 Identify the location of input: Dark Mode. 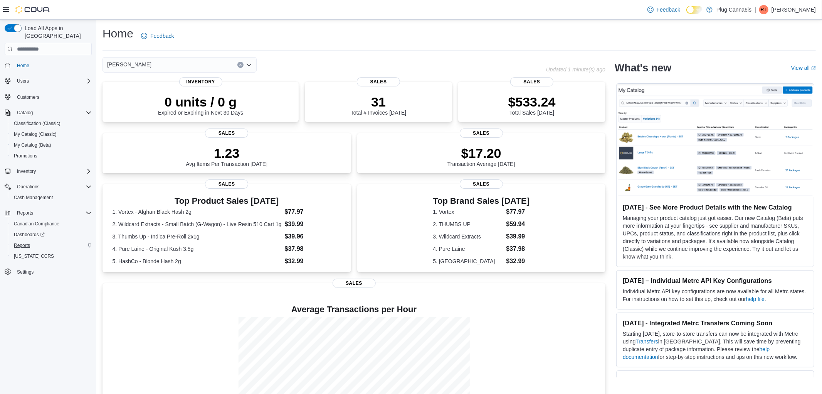
(695, 10).